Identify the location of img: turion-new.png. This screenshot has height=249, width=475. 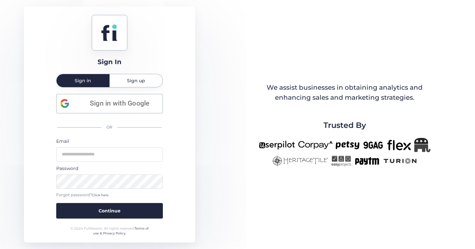
(400, 161).